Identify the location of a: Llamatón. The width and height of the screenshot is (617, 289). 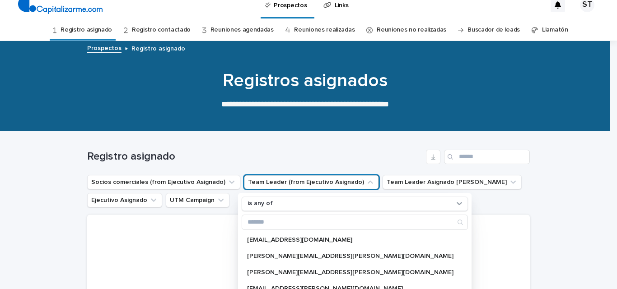
(555, 30).